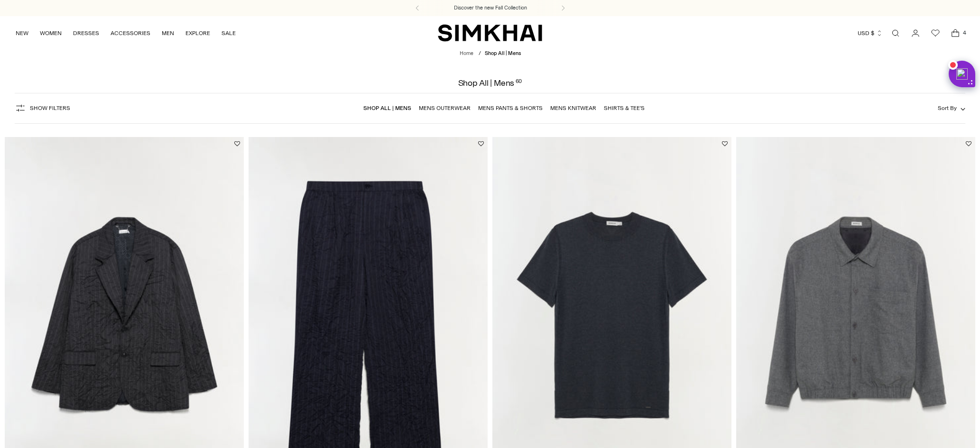 This screenshot has width=980, height=448. I want to click on span: Show Filters, so click(50, 108).